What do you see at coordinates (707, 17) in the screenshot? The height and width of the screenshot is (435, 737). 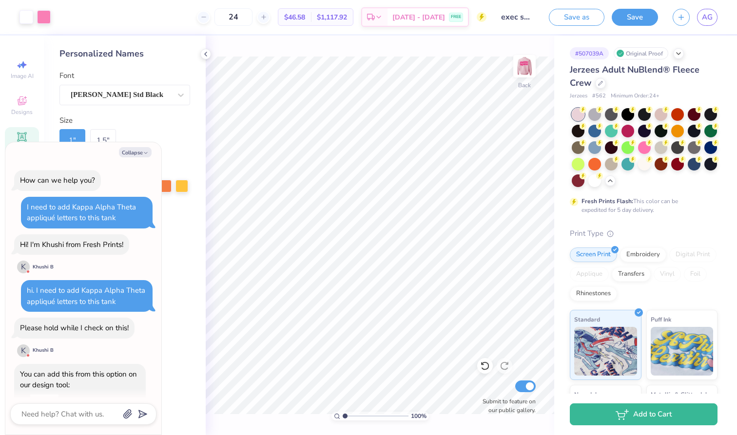 I see `a: AG` at bounding box center [707, 17].